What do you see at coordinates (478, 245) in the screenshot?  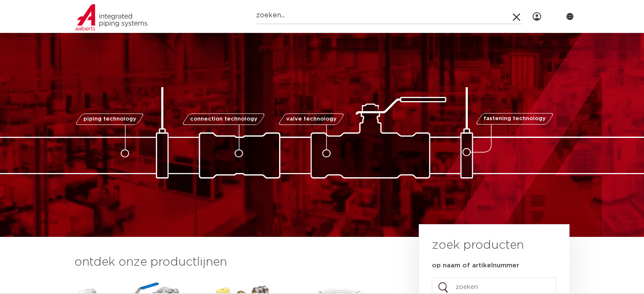 I see `h3: zoek producten` at bounding box center [478, 245].